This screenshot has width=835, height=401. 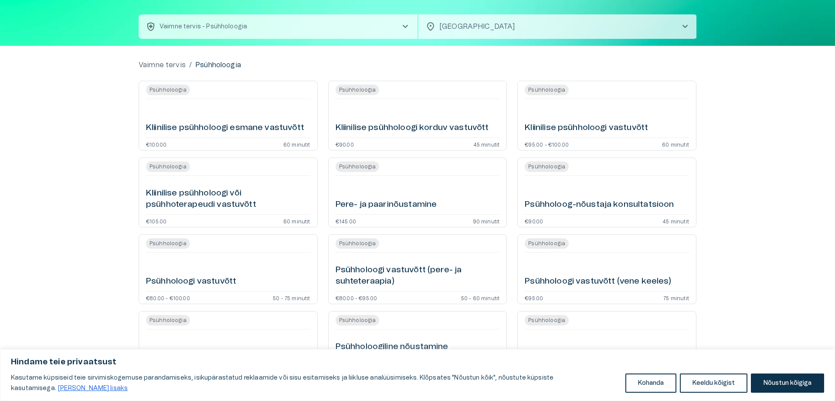 I want to click on h6: Kliinilise psühholoogi või psühhoterapeudi vastuvõtt, so click(x=228, y=199).